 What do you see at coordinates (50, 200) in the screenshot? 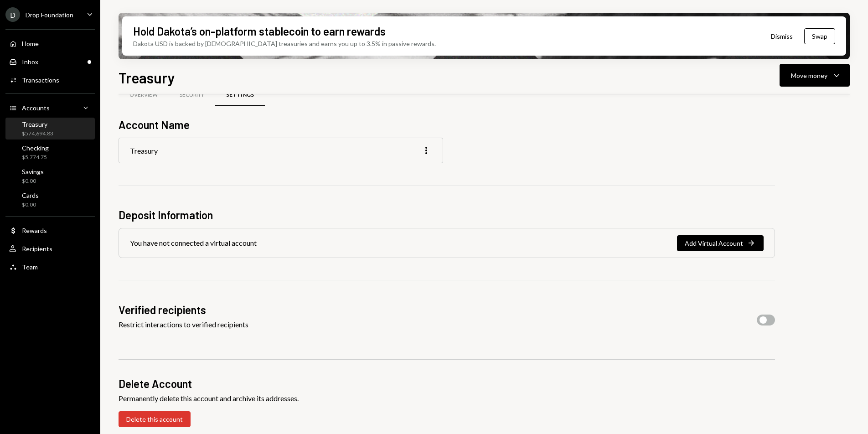
I see `a: Cards$0.00` at bounding box center [50, 200].